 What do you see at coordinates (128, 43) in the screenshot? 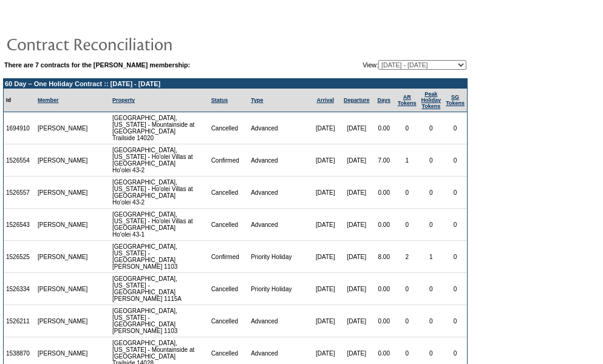
I see `img: pgTtlContractReconciliation.gif` at bounding box center [128, 43].